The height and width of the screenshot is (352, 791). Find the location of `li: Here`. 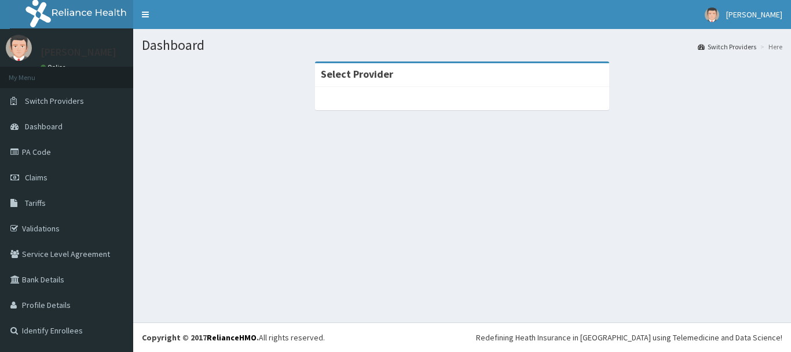

li: Here is located at coordinates (770, 46).